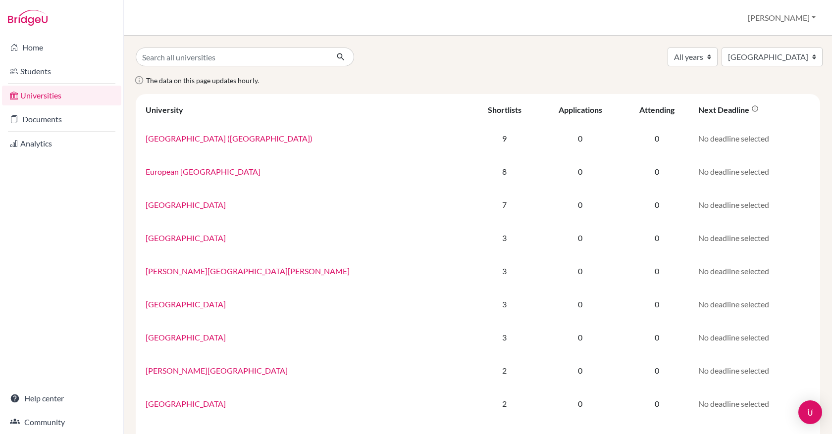  I want to click on div: Attending, so click(657, 109).